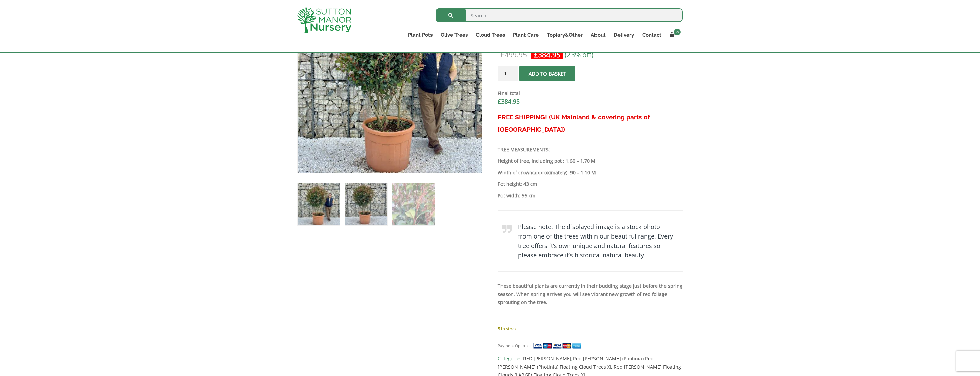 The width and height of the screenshot is (980, 376). I want to click on b: Height of tree, including pot : 1.60 – 1.70 M, so click(547, 161).